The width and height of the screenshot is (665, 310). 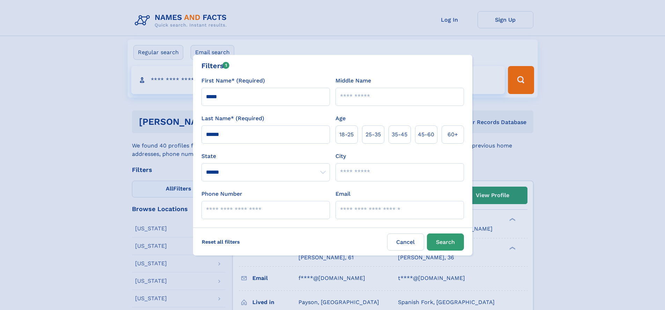 I want to click on span: 35‑45, so click(x=399, y=134).